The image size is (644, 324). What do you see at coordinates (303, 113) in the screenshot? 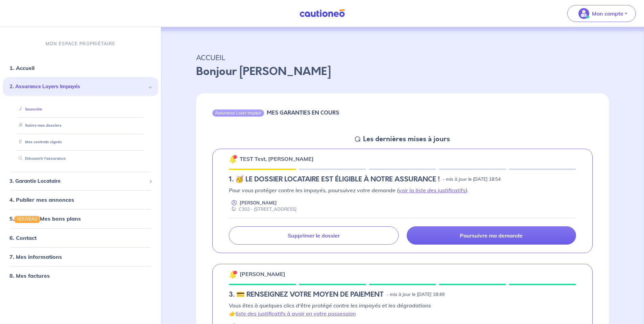
I see `h6: MES GARANTIES EN COURS` at bounding box center [303, 113].